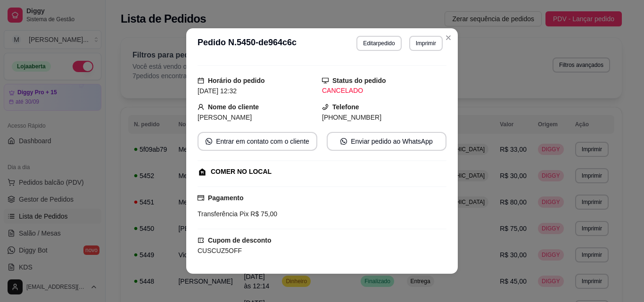 The height and width of the screenshot is (302, 644). I want to click on span: desktop, so click(325, 81).